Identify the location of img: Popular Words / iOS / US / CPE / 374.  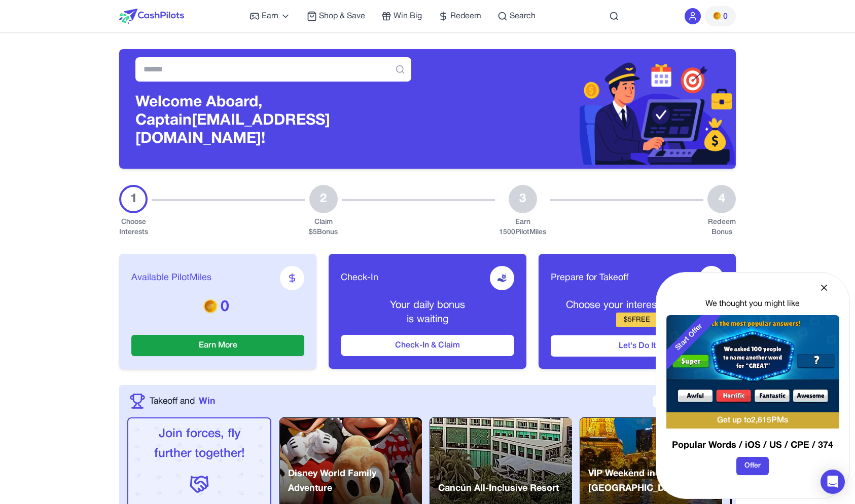
(753, 364).